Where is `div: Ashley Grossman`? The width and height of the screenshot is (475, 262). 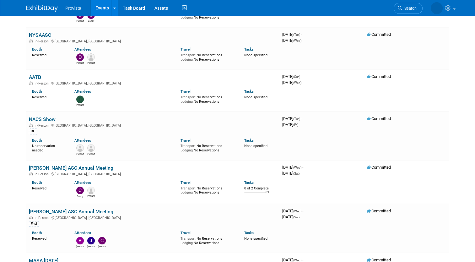 div: Ashley Grossman is located at coordinates (80, 153).